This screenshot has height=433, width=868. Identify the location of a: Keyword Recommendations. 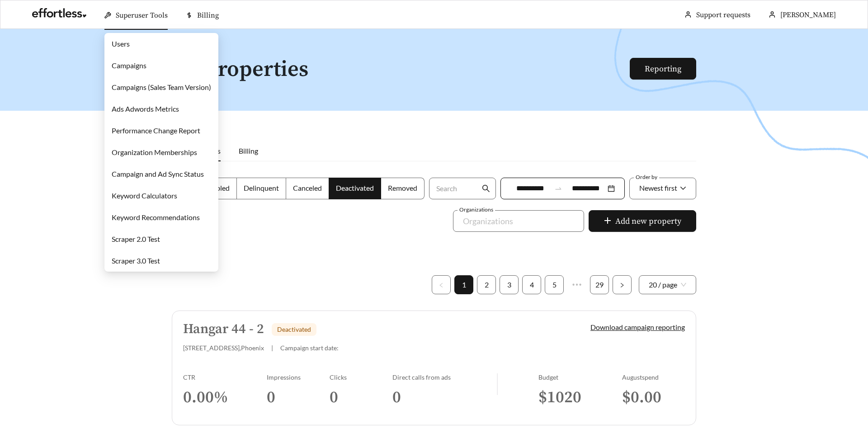
(156, 217).